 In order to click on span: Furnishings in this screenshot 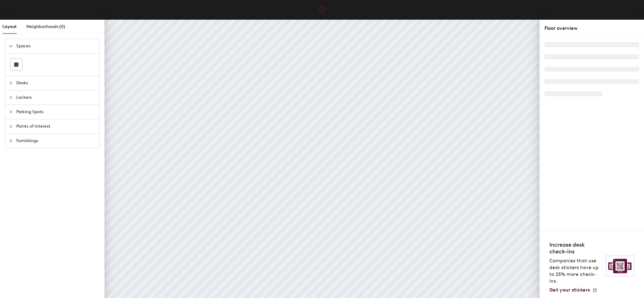, I will do `click(56, 141)`.